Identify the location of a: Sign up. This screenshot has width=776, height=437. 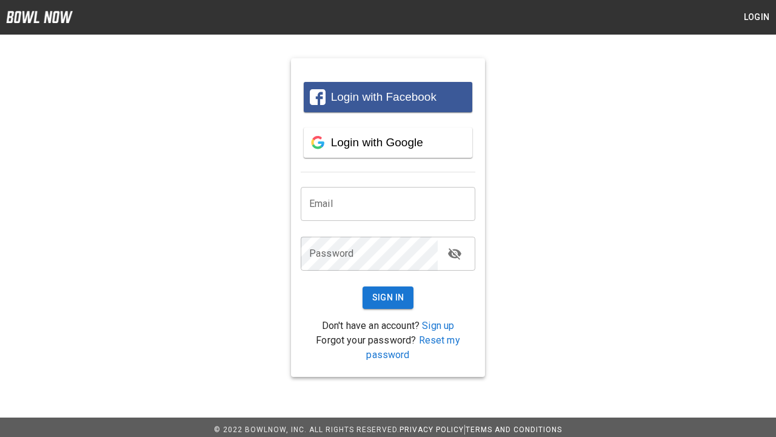
(438, 325).